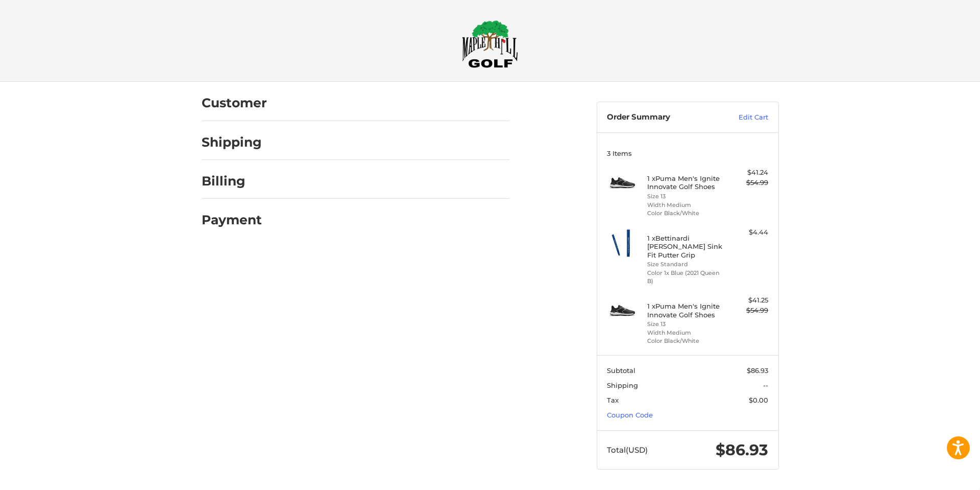 This screenshot has width=980, height=490. Describe the element at coordinates (686, 277) in the screenshot. I see `li: Color 1x Blue (2021 Queen B)` at that location.